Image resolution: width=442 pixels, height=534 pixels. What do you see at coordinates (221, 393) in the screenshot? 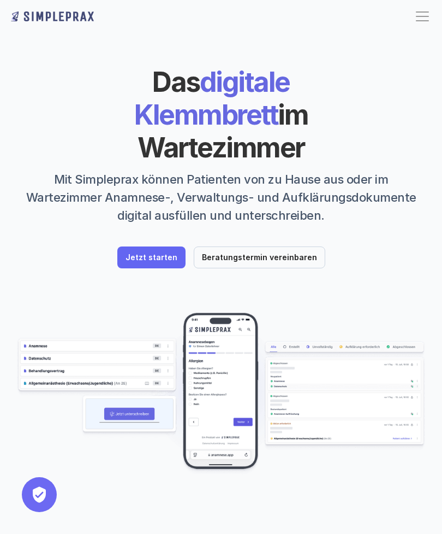
I see `img: Beispielscreenshots aus der Simpleprax Anwendung` at bounding box center [221, 393].